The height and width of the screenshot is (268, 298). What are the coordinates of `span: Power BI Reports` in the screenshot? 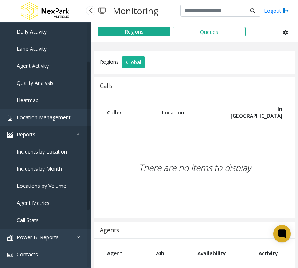 It's located at (38, 237).